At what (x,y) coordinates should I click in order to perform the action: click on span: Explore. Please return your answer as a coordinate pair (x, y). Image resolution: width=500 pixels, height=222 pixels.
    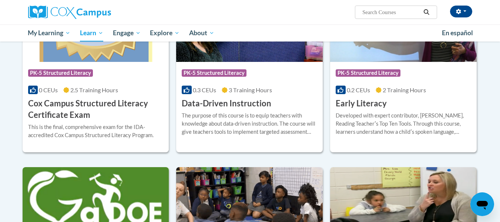
    Looking at the image, I should click on (165, 33).